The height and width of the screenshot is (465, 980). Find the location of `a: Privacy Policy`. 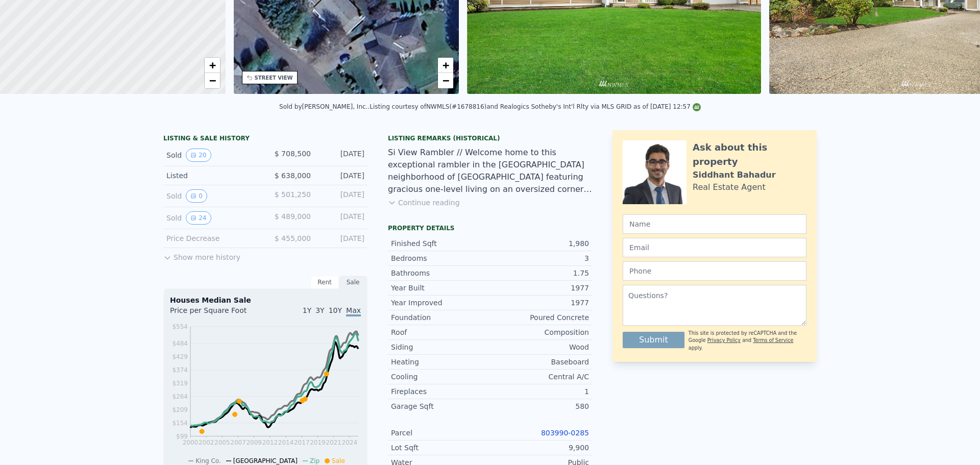

a: Privacy Policy is located at coordinates (724, 340).